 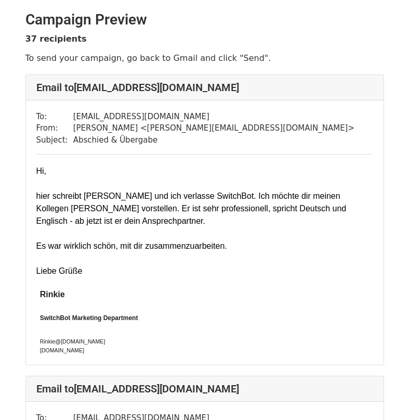 What do you see at coordinates (205, 20) in the screenshot?
I see `h2: Campaign Preview` at bounding box center [205, 20].